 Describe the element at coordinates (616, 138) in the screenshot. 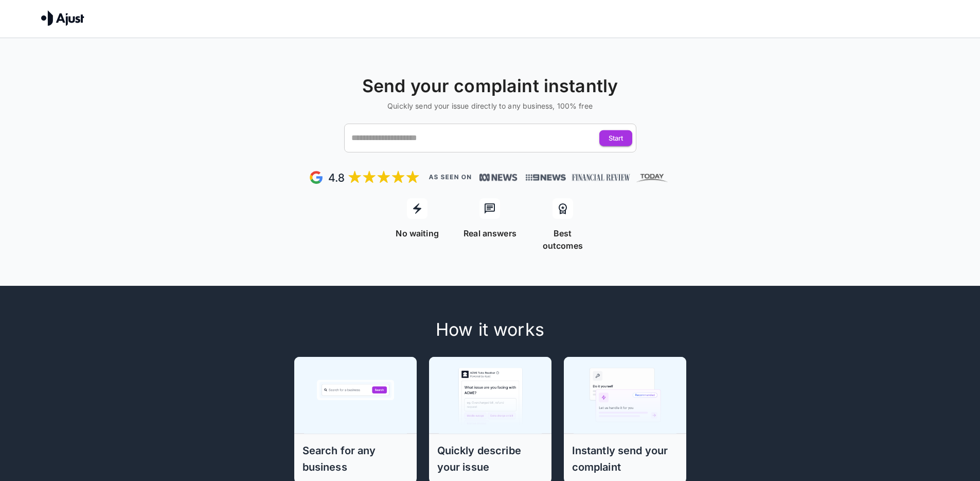

I see `button: Start` at that location.